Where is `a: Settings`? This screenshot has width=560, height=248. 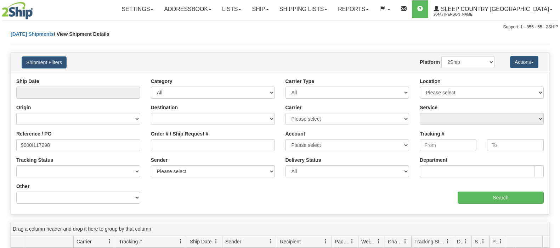 a: Settings is located at coordinates (138, 9).